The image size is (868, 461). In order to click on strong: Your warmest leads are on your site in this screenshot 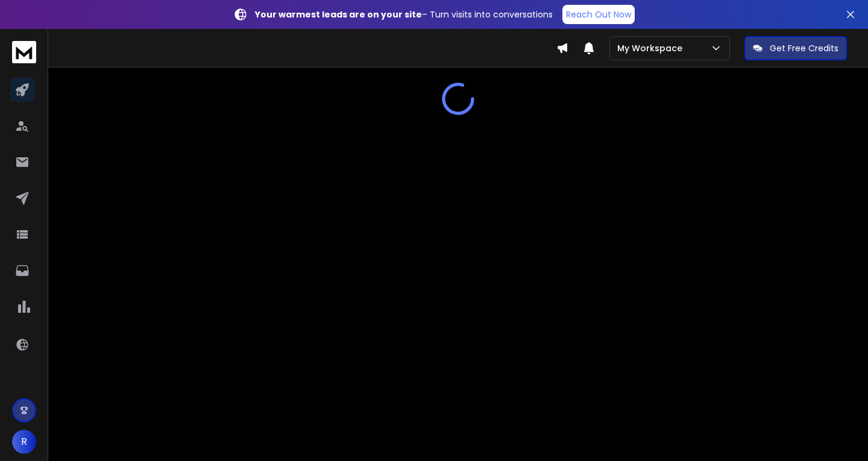, I will do `click(338, 15)`.